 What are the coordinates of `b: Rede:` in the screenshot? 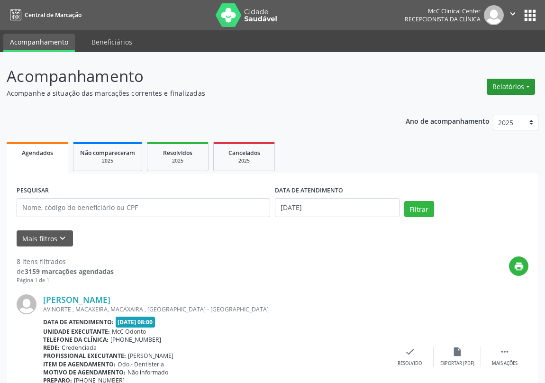 It's located at (51, 348).